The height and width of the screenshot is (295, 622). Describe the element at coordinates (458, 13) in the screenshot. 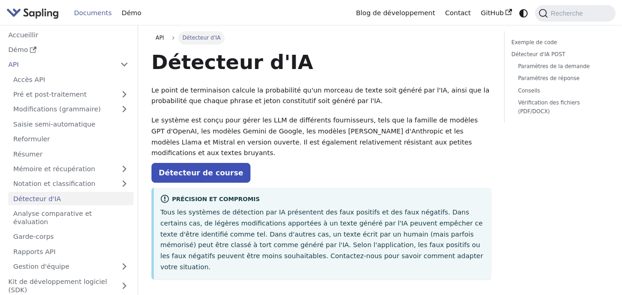

I see `font: Contact` at that location.